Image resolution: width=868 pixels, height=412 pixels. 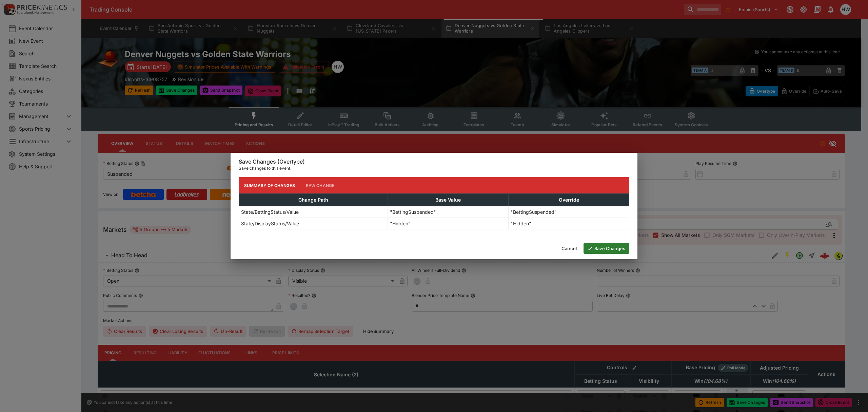 I want to click on button: Save Changes, so click(x=606, y=249).